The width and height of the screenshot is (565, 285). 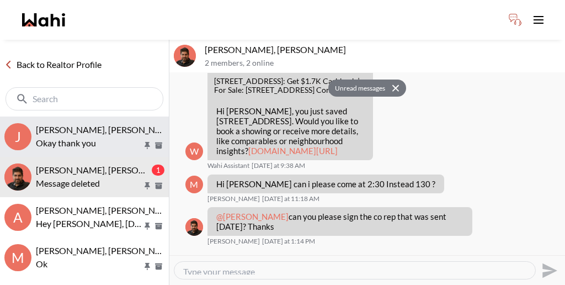 What do you see at coordinates (86, 99) in the screenshot?
I see `input: Search` at bounding box center [86, 99].